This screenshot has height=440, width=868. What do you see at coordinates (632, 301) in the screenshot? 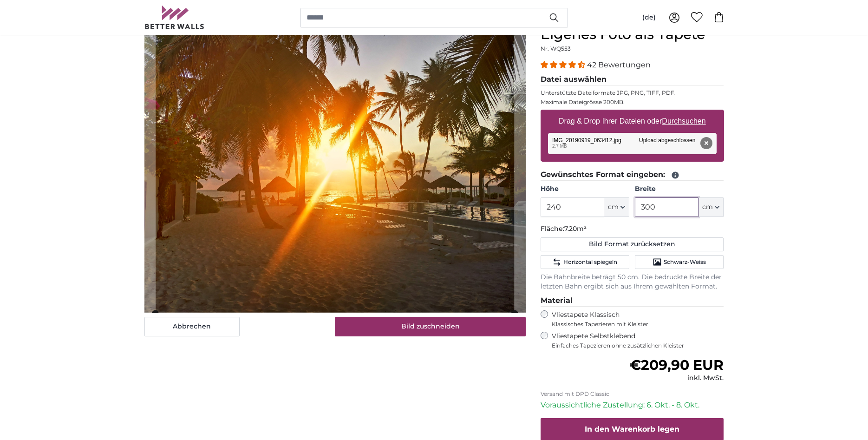
I see `legend: Material` at bounding box center [632, 301].